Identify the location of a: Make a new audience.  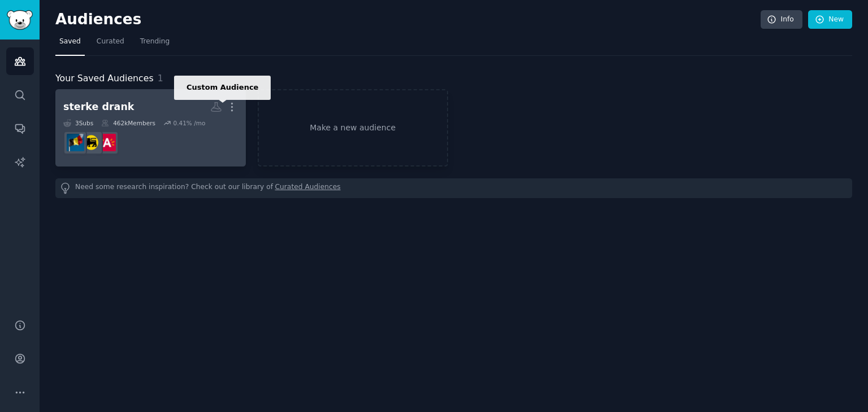
(353, 127).